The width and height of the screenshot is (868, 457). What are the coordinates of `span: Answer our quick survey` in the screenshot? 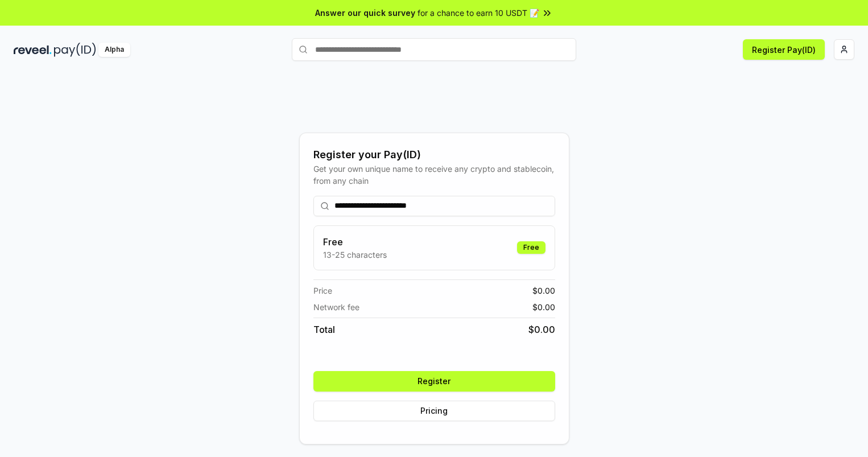 It's located at (365, 12).